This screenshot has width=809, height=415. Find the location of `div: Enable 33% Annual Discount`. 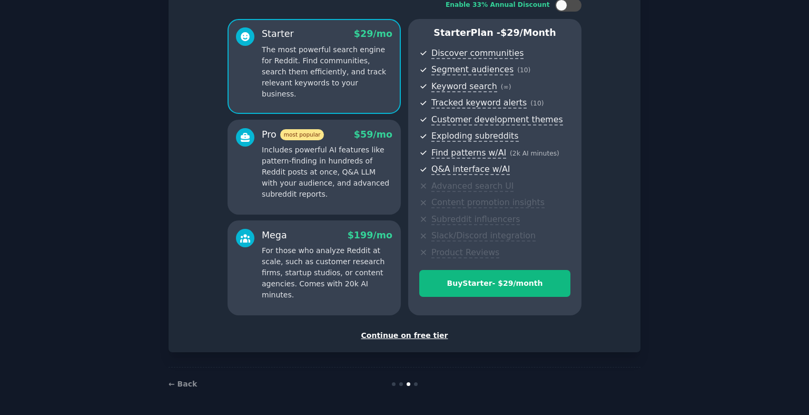

div: Enable 33% Annual Discount is located at coordinates (498, 5).